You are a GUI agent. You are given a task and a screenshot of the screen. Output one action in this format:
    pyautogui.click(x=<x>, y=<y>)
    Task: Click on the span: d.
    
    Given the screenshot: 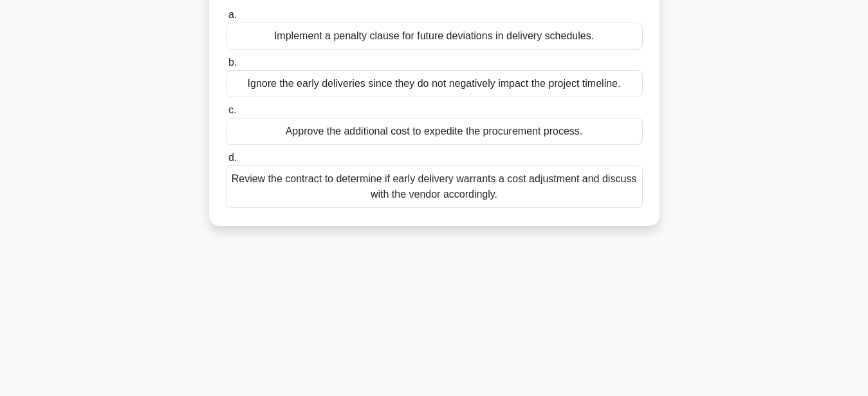 What is the action you would take?
    pyautogui.click(x=233, y=157)
    